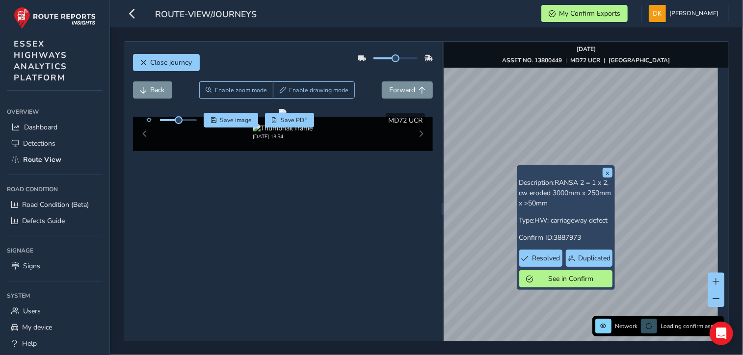 The height and width of the screenshot is (355, 743). What do you see at coordinates (171, 62) in the screenshot?
I see `span: Close journey` at bounding box center [171, 62].